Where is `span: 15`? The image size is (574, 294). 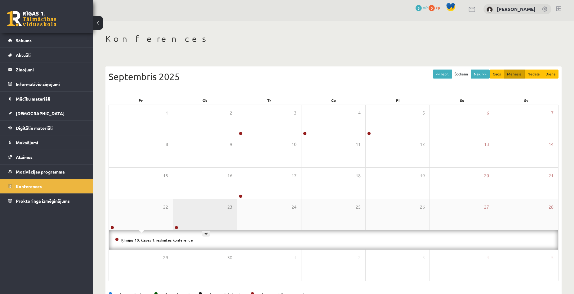 span: 15 is located at coordinates (166, 176).